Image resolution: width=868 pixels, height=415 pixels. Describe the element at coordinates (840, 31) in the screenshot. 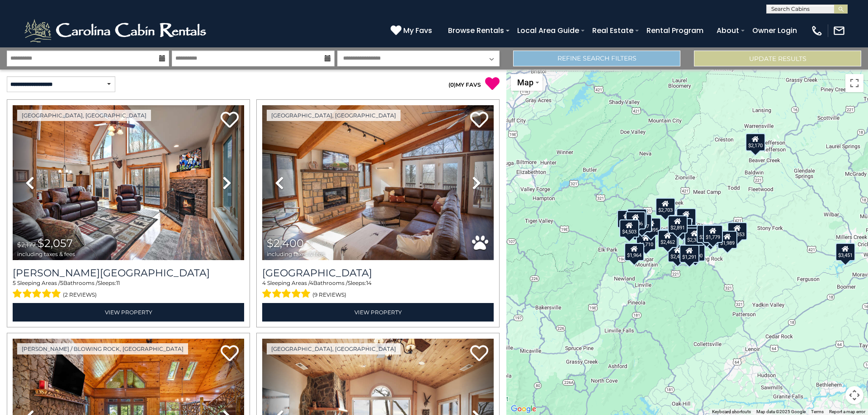

I see `img: mail-regular-white.png` at that location.